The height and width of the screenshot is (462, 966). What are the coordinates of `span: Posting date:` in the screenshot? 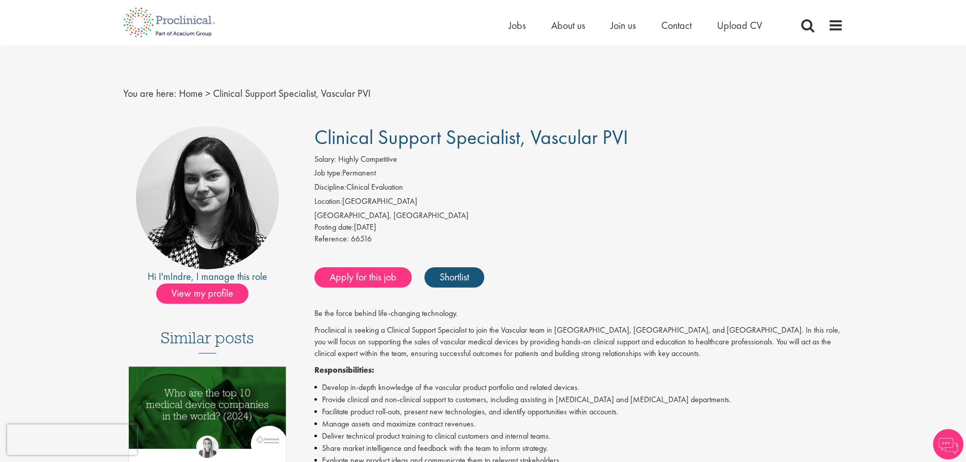 It's located at (334, 227).